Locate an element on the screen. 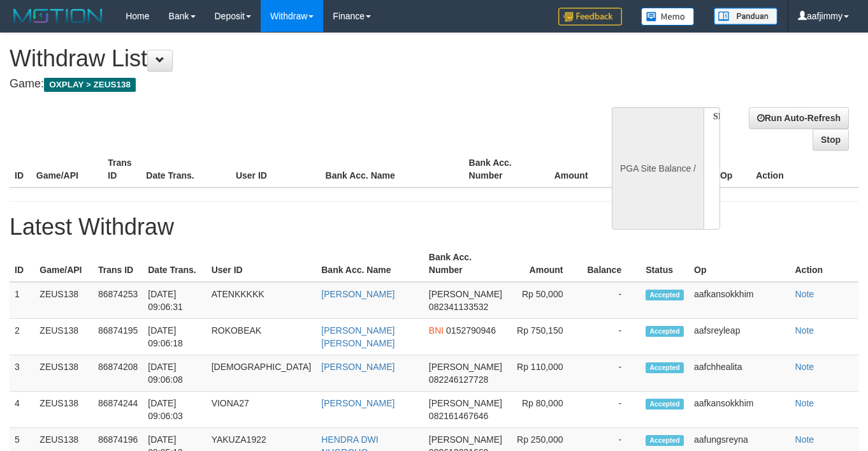 The image size is (868, 451). td: ATENKKKKK is located at coordinates (261, 301).